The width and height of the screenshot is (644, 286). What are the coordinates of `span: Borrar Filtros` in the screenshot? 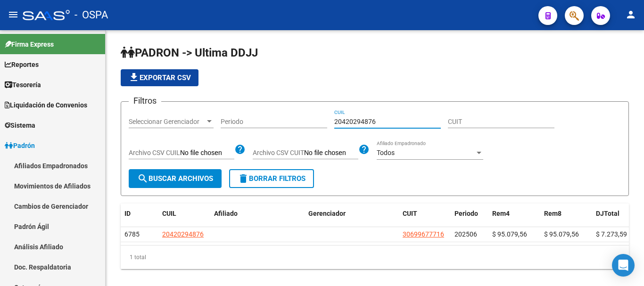 It's located at (271, 179).